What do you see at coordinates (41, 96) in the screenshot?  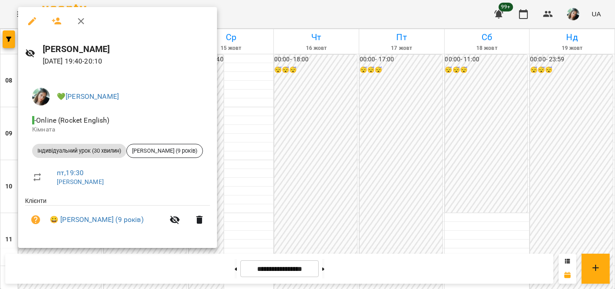 I see `img: 6404d22b0651f936bd5720d408d3365d.jpg` at bounding box center [41, 96].